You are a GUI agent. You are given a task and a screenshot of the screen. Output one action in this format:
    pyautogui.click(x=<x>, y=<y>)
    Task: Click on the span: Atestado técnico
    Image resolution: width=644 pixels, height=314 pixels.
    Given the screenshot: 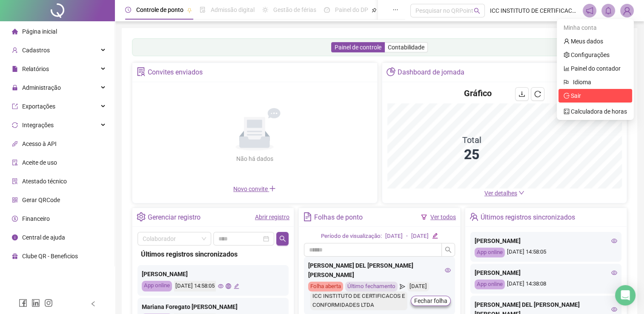 What is the action you would take?
    pyautogui.click(x=44, y=181)
    